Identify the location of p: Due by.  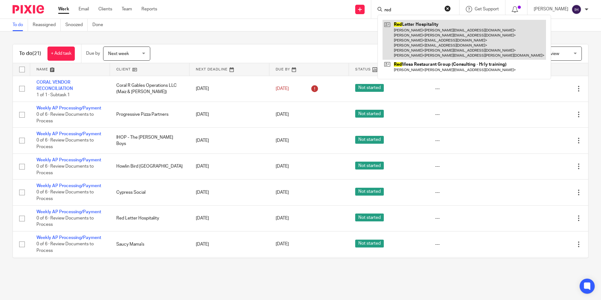
(93, 53).